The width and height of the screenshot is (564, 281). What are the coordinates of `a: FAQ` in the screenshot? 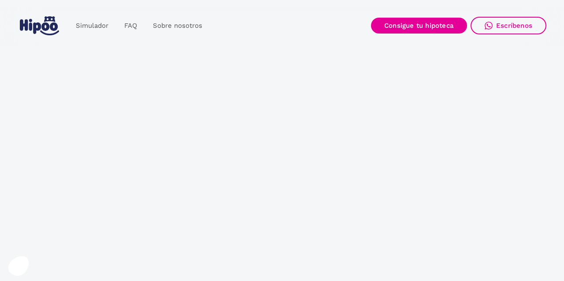 It's located at (130, 26).